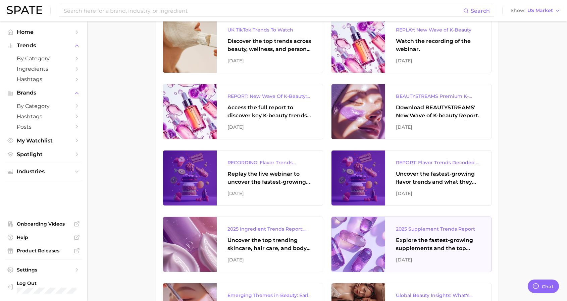  I want to click on button: ShowUS Market, so click(536, 11).